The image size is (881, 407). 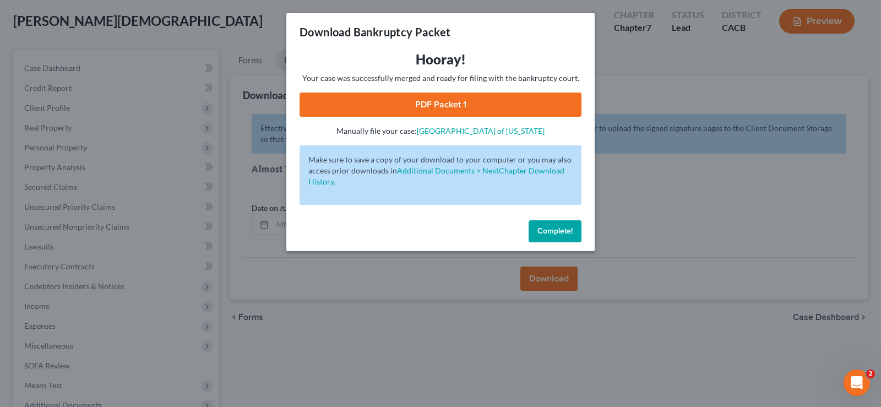 What do you see at coordinates (440, 171) in the screenshot?
I see `p: Make sure to save a copy of your download to your computer or you may also access prior downloads in` at bounding box center [440, 171].